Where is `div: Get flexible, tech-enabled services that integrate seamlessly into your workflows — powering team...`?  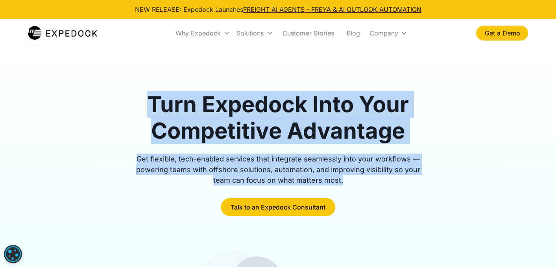 div: Get flexible, tech-enabled services that integrate seamlessly into your workflows — powering team... is located at coordinates (278, 169).